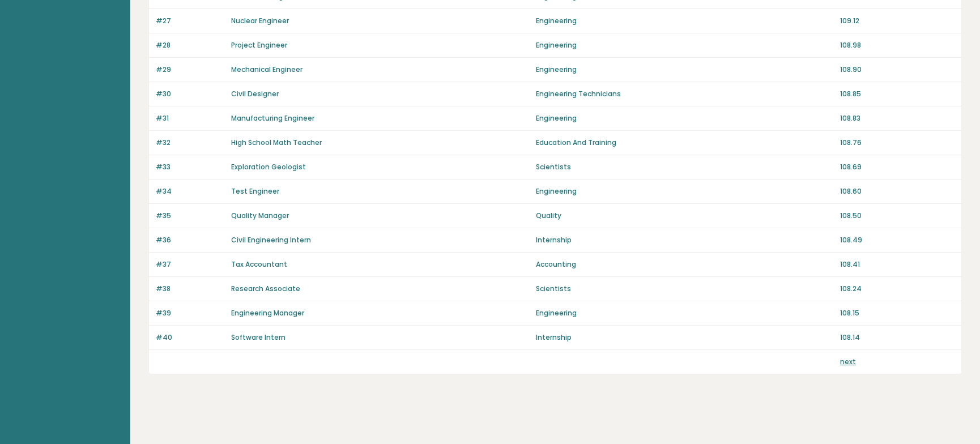 The height and width of the screenshot is (444, 980). I want to click on p: #36, so click(190, 240).